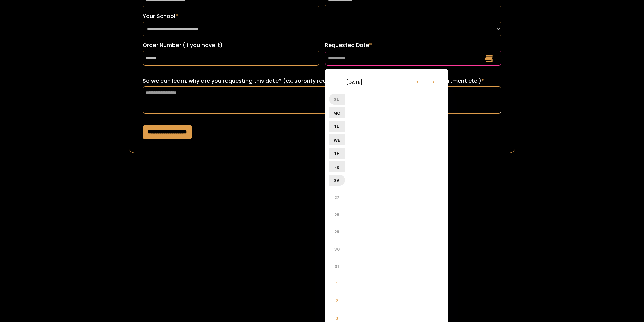 This screenshot has height=322, width=644. Describe the element at coordinates (337, 248) in the screenshot. I see `li: 30` at that location.